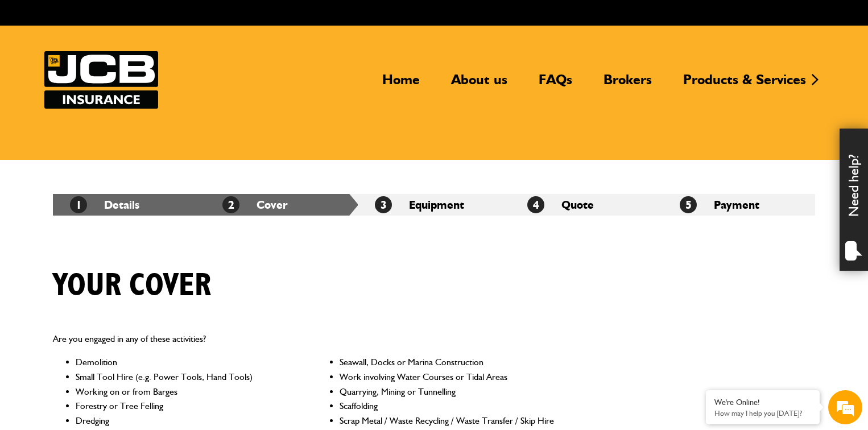 The width and height of the screenshot is (868, 430). I want to click on a: Products & Services, so click(744, 84).